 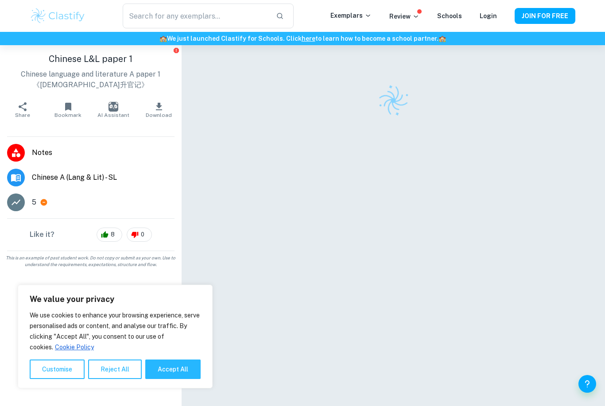 I want to click on button: JOIN FOR FREE, so click(x=544, y=16).